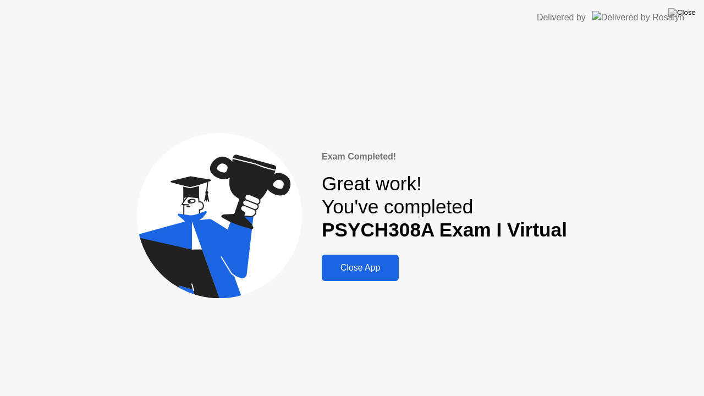  Describe the element at coordinates (638, 17) in the screenshot. I see `img: Delivered by Rosalyn` at that location.